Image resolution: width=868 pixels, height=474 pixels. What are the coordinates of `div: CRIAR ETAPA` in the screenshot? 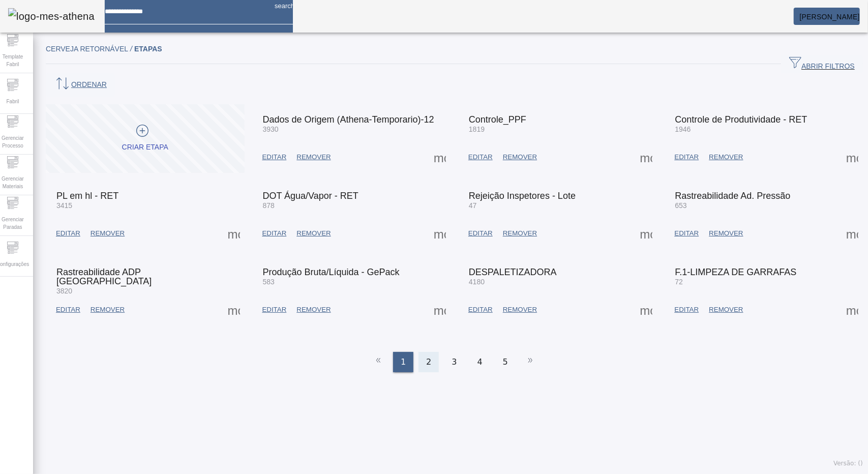 It's located at (145, 148).